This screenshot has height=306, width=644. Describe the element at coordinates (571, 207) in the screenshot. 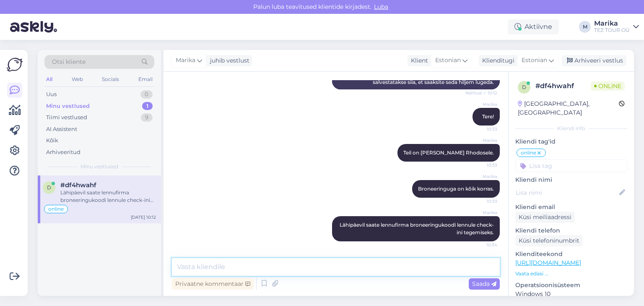

I see `p: Kliendi email` at that location.